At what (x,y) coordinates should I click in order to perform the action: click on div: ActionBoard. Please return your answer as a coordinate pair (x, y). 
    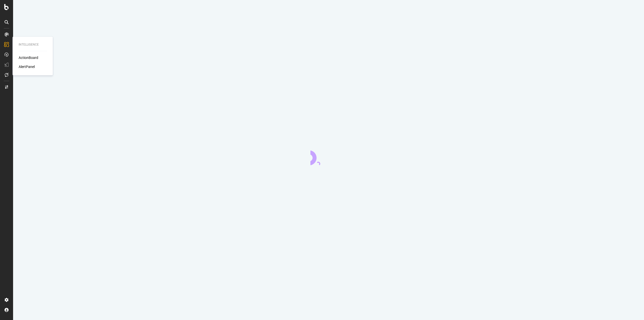
    Looking at the image, I should click on (28, 58).